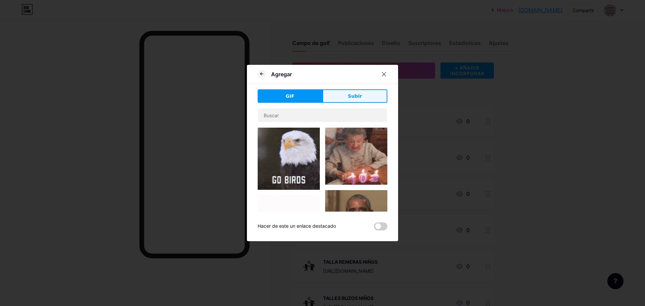 The height and width of the screenshot is (306, 645). Describe the element at coordinates (323, 115) in the screenshot. I see `input: Buscar` at that location.